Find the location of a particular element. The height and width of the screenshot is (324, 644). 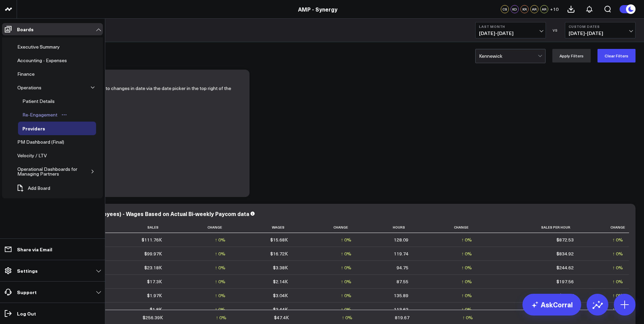

div: 94.75 is located at coordinates (402, 267).